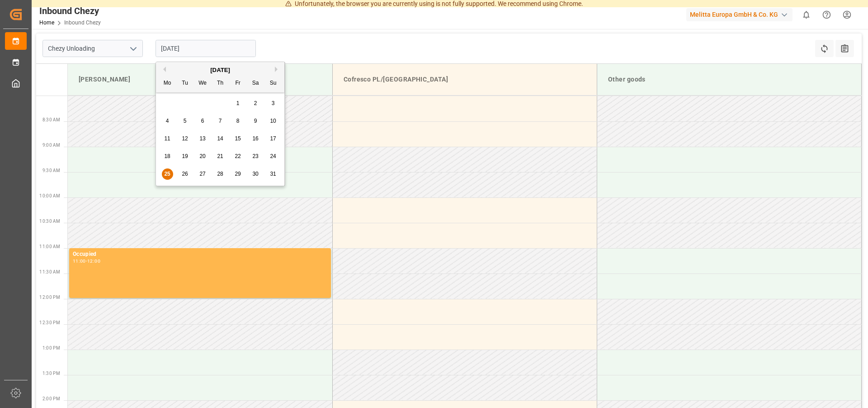 The width and height of the screenshot is (868, 408). What do you see at coordinates (203, 121) in the screenshot?
I see `span: 6` at bounding box center [203, 121].